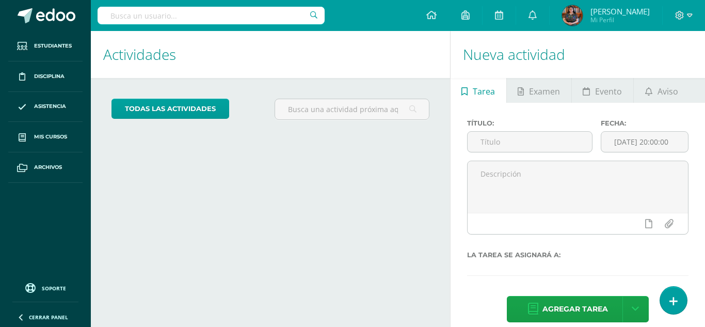 Image resolution: width=705 pixels, height=327 pixels. I want to click on a: Tarea, so click(478, 90).